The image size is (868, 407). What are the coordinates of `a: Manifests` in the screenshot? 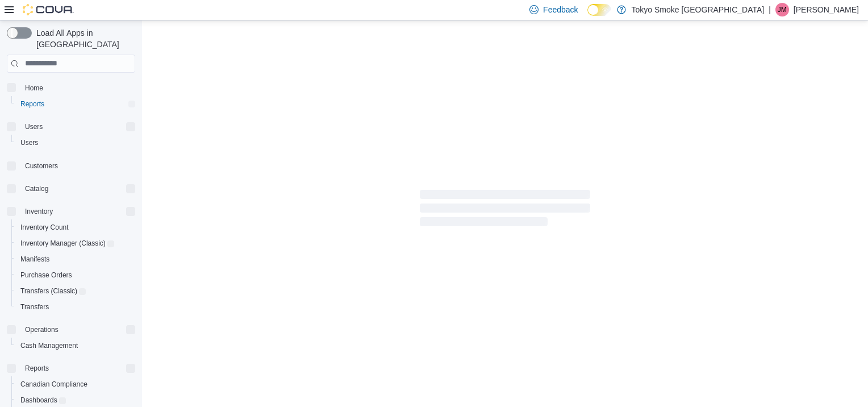 It's located at (35, 259).